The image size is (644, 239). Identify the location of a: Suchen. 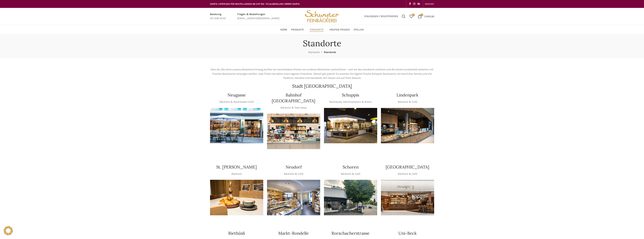
(404, 16).